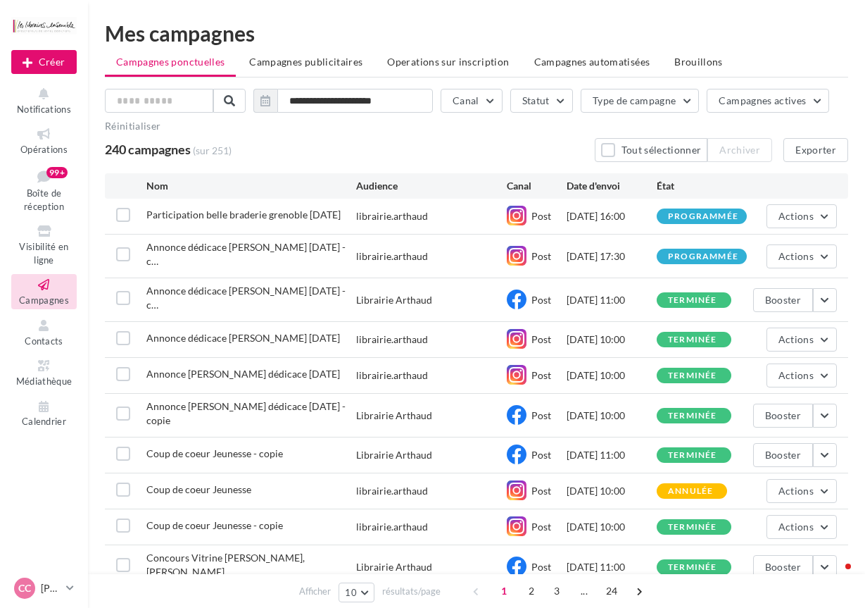 This screenshot has width=865, height=608. Describe the element at coordinates (472, 101) in the screenshot. I see `button: Canal` at that location.